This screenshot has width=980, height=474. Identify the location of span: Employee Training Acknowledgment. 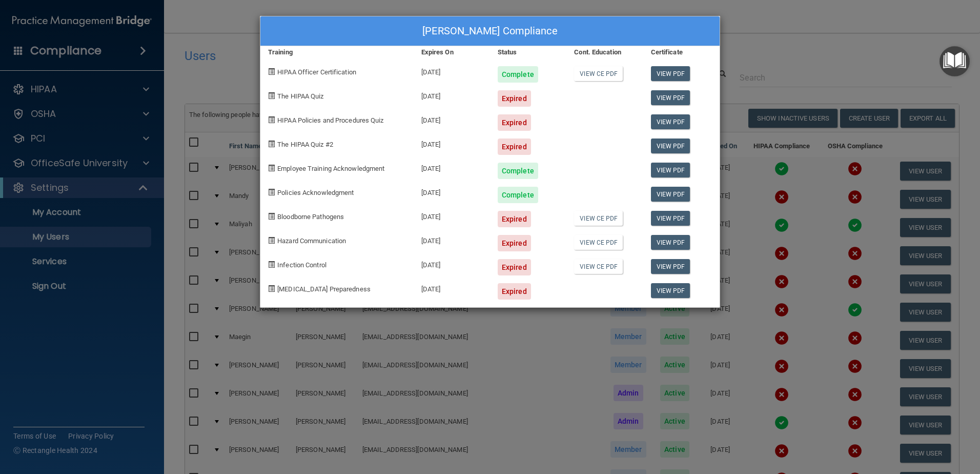
(331, 168).